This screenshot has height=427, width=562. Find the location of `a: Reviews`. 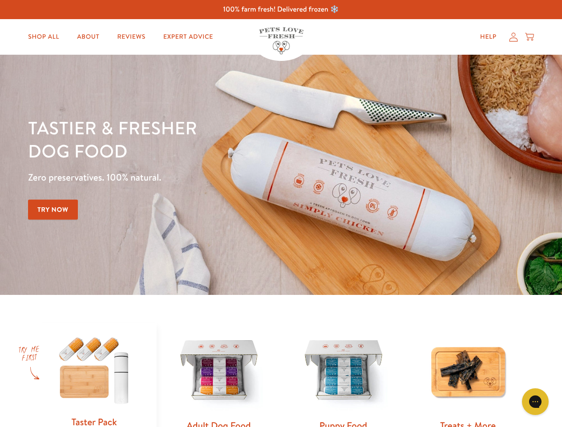

a: Reviews is located at coordinates (131, 37).